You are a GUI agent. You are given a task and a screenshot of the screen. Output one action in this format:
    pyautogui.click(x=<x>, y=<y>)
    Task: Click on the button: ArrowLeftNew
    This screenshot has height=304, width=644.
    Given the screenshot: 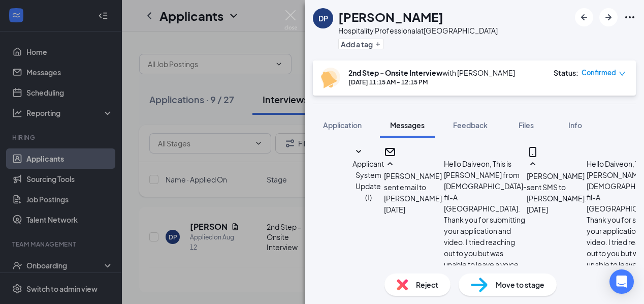 What is the action you would take?
    pyautogui.click(x=584, y=17)
    